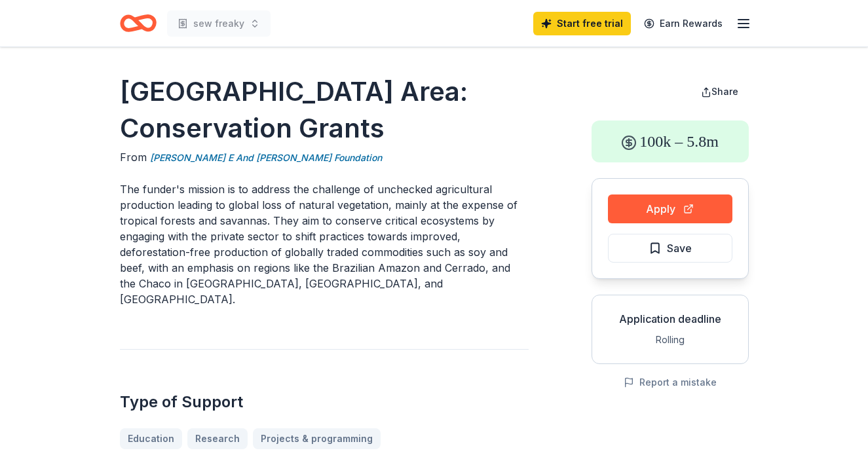  I want to click on a: Education, so click(150, 439).